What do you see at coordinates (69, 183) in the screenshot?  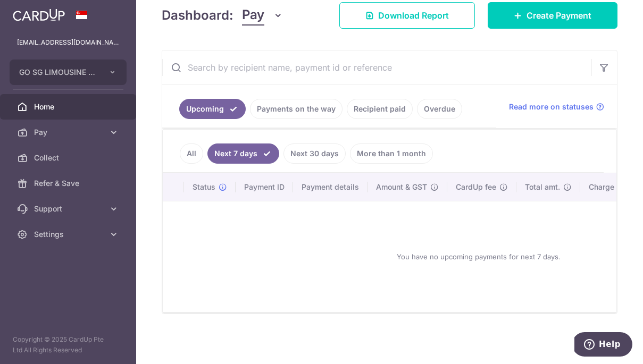 I see `span: Refer & Save` at bounding box center [69, 183].